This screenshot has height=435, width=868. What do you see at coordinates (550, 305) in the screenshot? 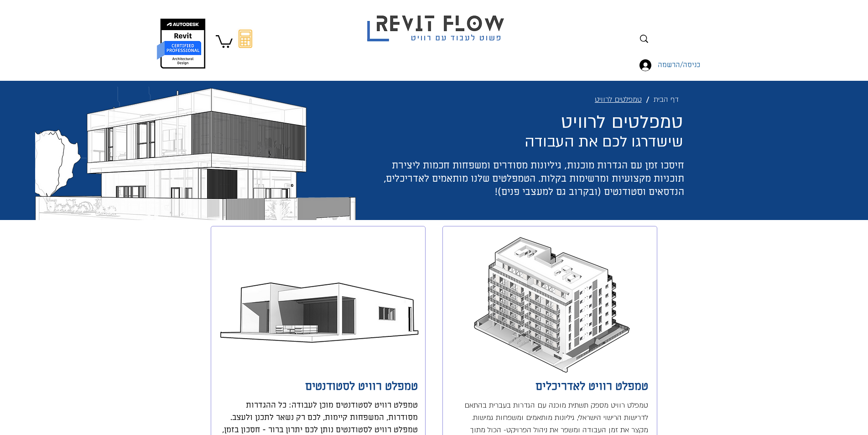
I see `img: בניין מגורים יונתן אלדד Revit Flow` at bounding box center [550, 305].